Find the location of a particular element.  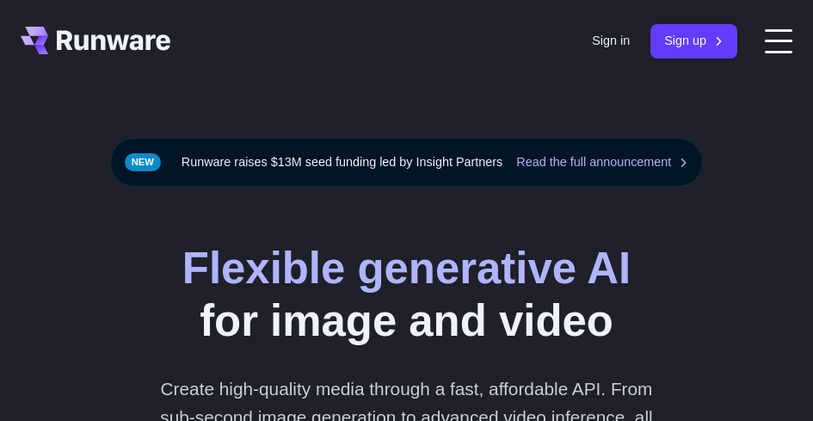

a: Sign up is located at coordinates (693, 40).